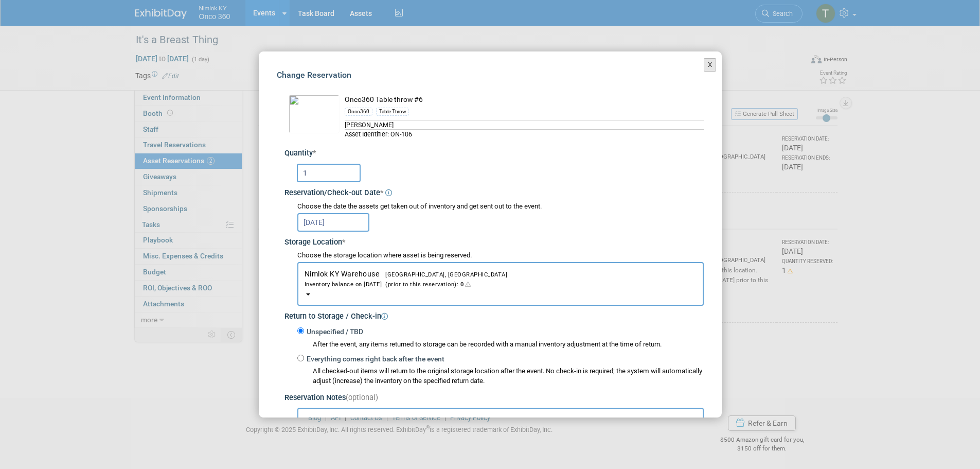  What do you see at coordinates (359, 112) in the screenshot?
I see `div: Onco360` at bounding box center [359, 112].